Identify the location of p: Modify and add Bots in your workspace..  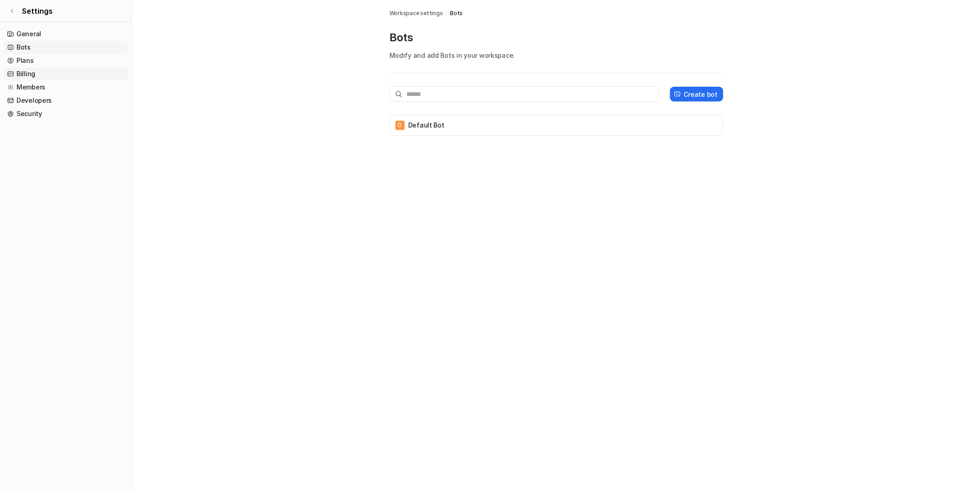
(556, 55).